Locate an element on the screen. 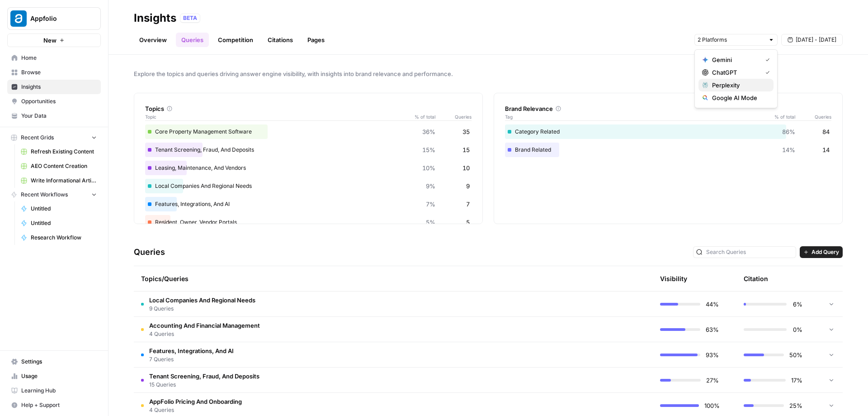  span: Opportunities is located at coordinates (58, 102).